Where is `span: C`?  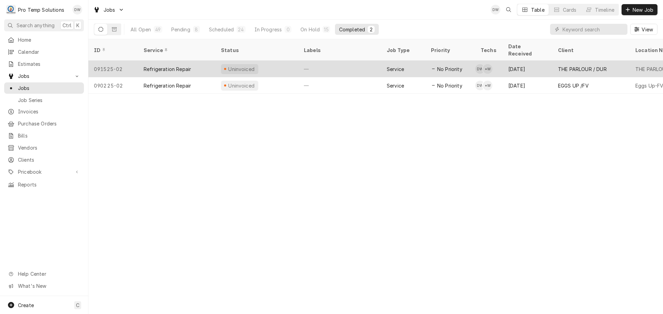
span: C is located at coordinates (78, 305).